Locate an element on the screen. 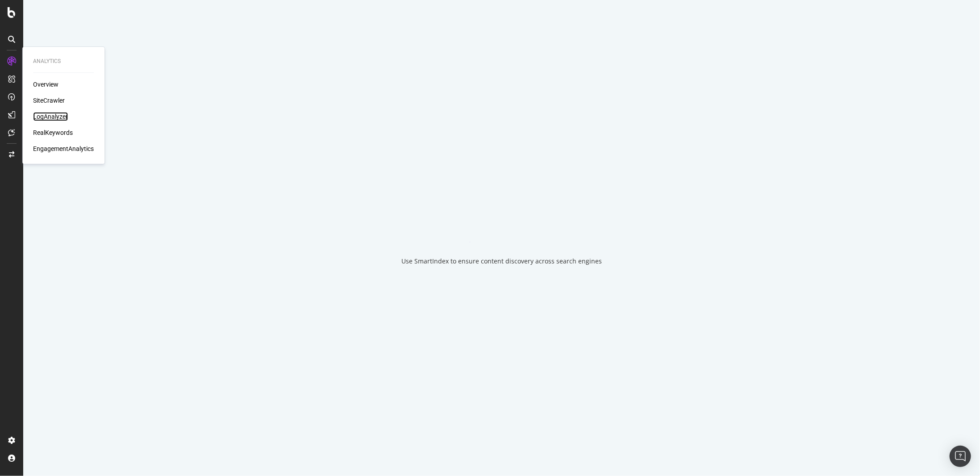 The width and height of the screenshot is (980, 476). a: RealKeywords is located at coordinates (53, 132).